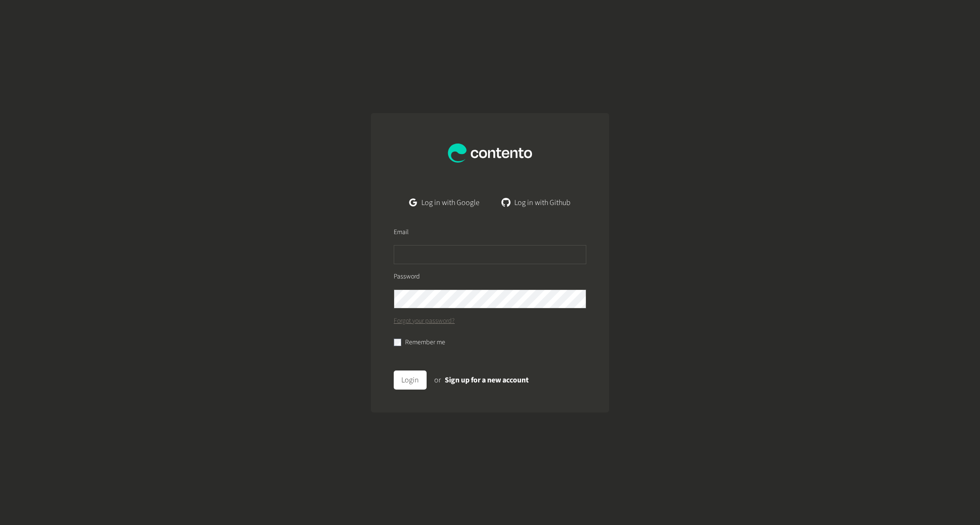 This screenshot has height=525, width=980. Describe the element at coordinates (401, 232) in the screenshot. I see `label: Email` at that location.